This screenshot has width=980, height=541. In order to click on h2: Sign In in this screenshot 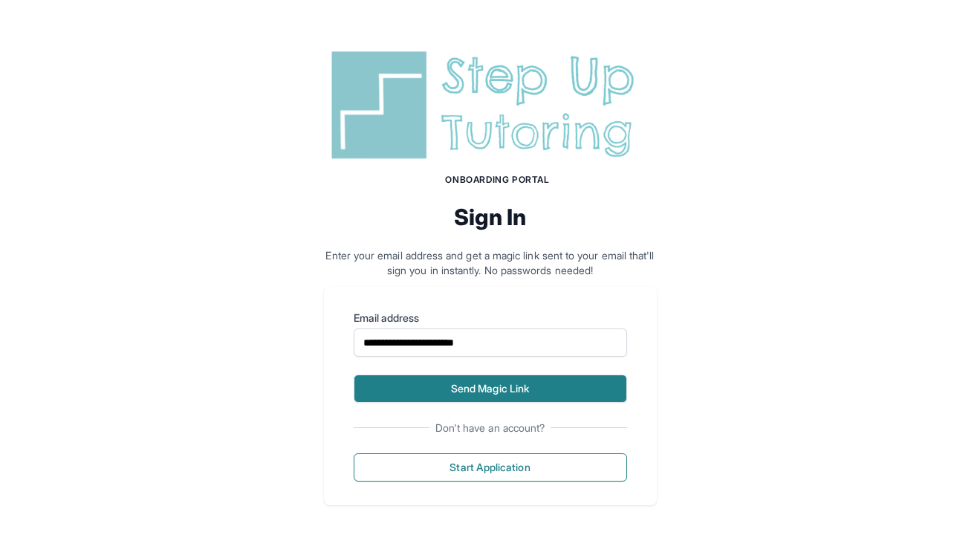, I will do `click(490, 217)`.